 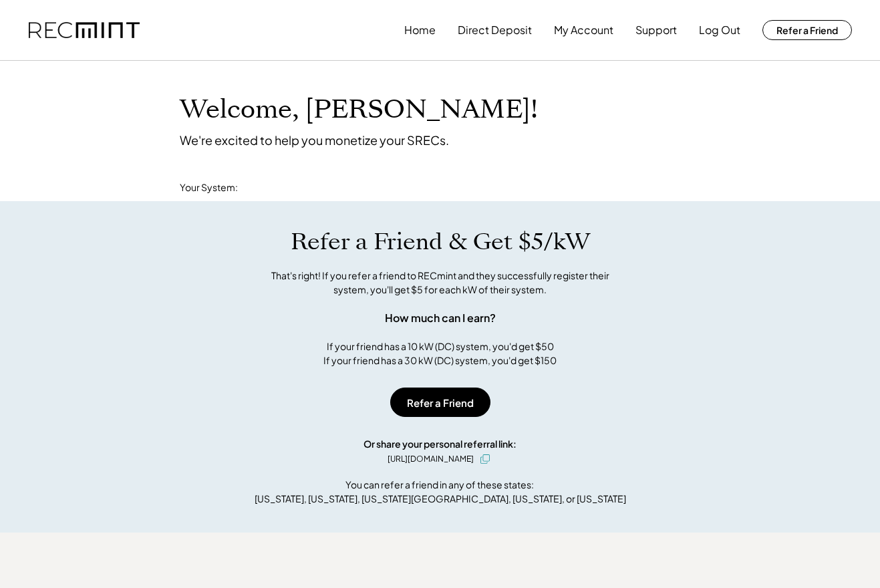 I want to click on button: Direct Deposit, so click(x=495, y=30).